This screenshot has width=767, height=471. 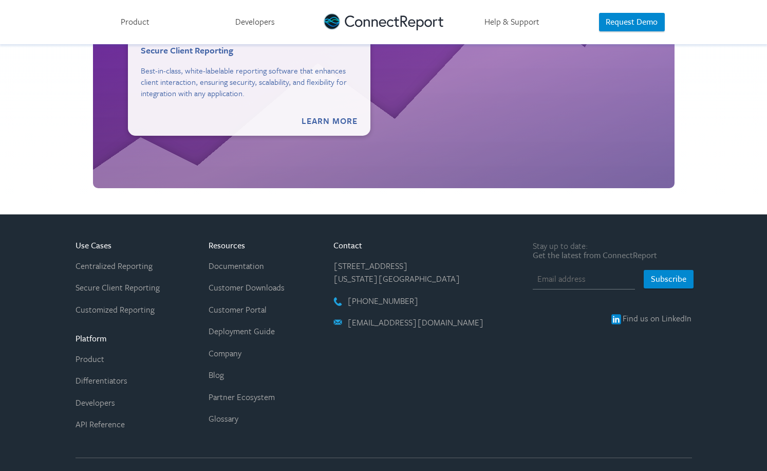 I want to click on a: Glossary, so click(x=223, y=418).